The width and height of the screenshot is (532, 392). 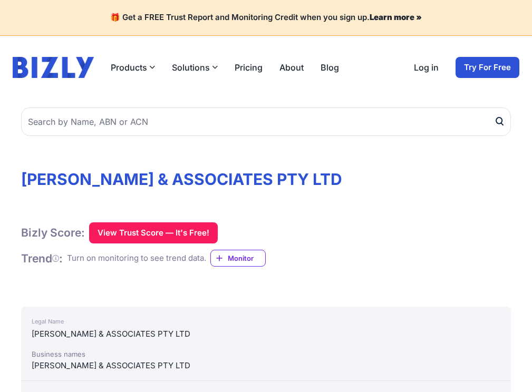 I want to click on div: Turn on monitoring to see trend data., so click(x=137, y=258).